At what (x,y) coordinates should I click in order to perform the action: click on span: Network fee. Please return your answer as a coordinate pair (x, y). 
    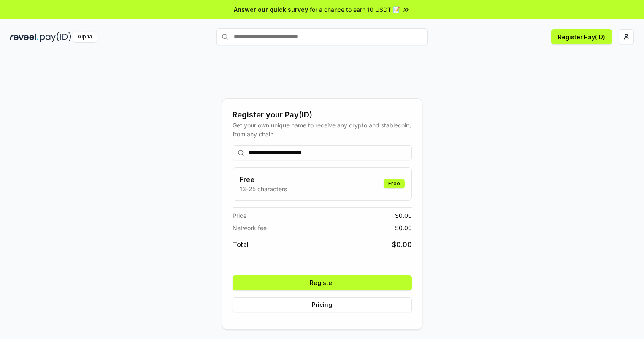
    Looking at the image, I should click on (250, 228).